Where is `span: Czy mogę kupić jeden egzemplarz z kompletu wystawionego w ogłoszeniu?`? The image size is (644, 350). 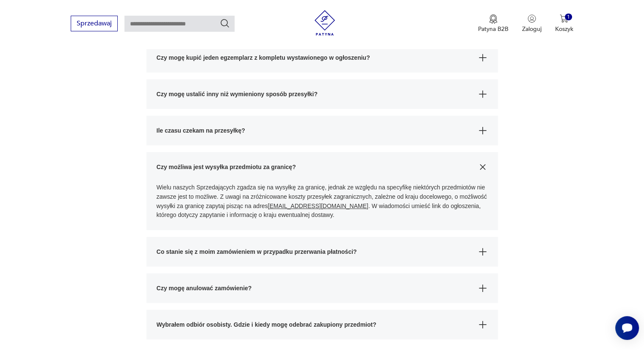 span: Czy mogę kupić jeden egzemplarz z kompletu wystawionego w ogłoszeniu? is located at coordinates (315, 58).